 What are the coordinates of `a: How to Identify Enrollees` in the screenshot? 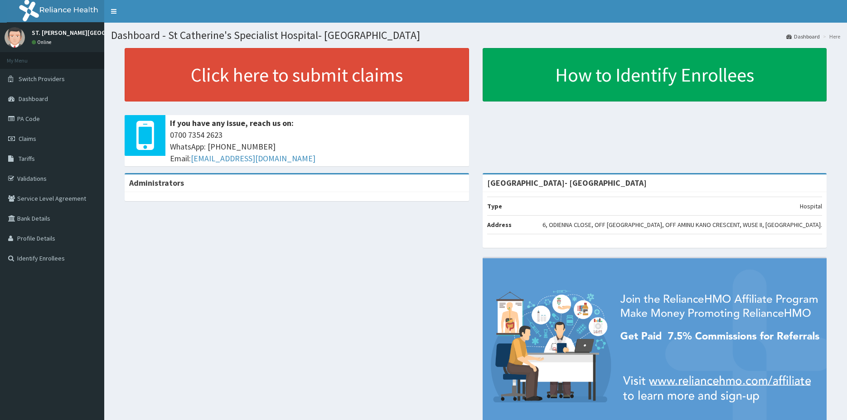 It's located at (655, 75).